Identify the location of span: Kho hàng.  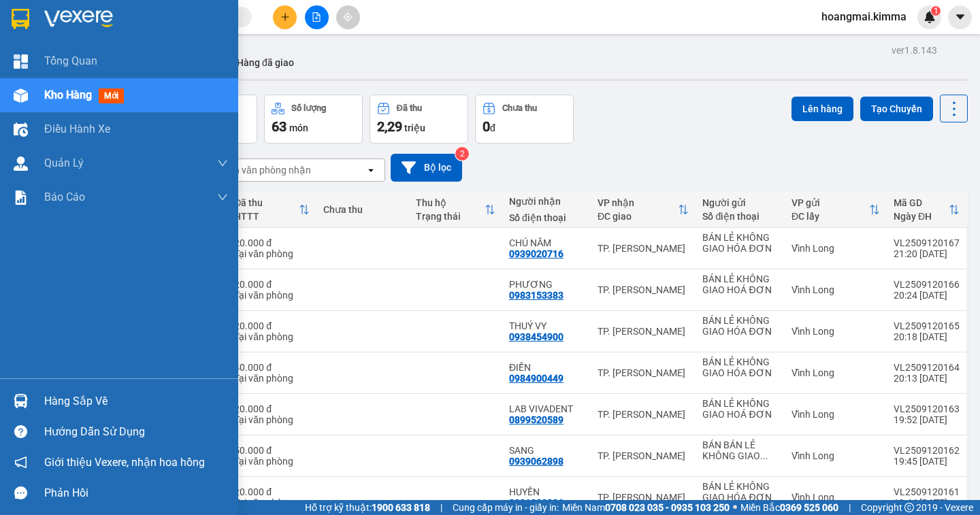
(68, 95).